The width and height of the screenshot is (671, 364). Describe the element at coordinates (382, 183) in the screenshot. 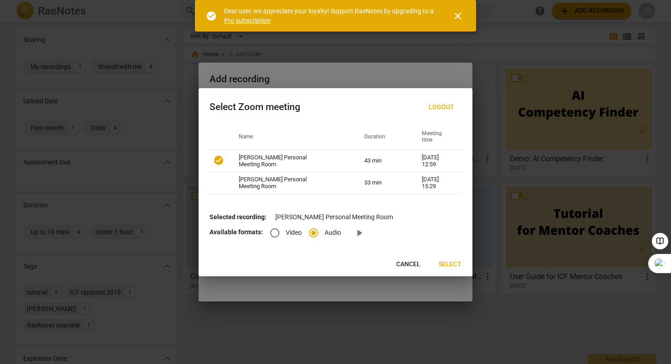

I see `td: 33 min` at that location.